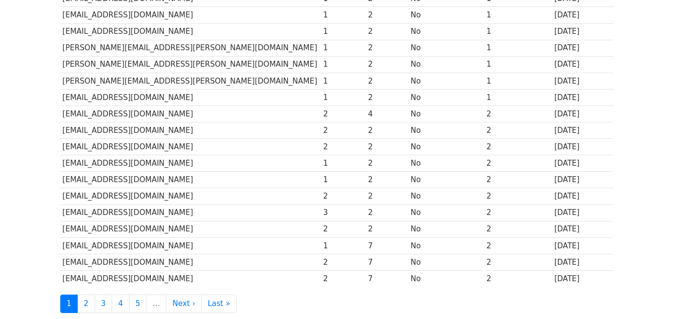 Image resolution: width=673 pixels, height=319 pixels. What do you see at coordinates (138, 304) in the screenshot?
I see `a: 5` at bounding box center [138, 304].